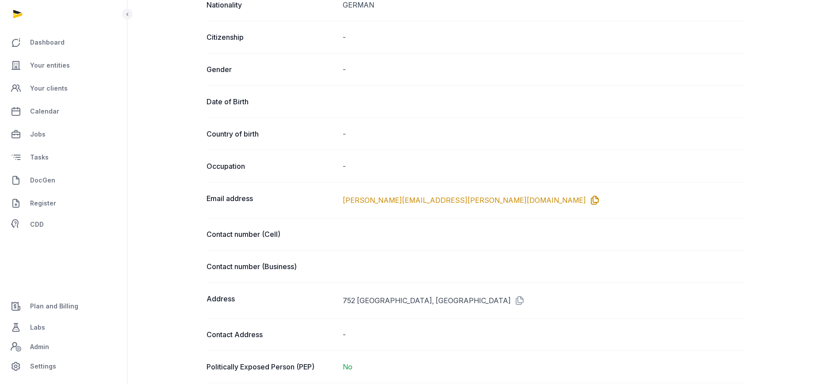  Describe the element at coordinates (63, 347) in the screenshot. I see `a: Admin` at that location.